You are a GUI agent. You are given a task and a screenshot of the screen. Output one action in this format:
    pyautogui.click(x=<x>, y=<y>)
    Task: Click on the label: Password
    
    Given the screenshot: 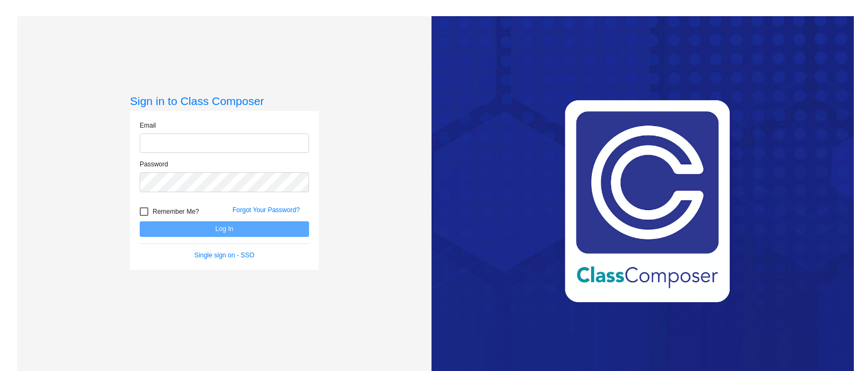 What is the action you would take?
    pyautogui.click(x=154, y=164)
    